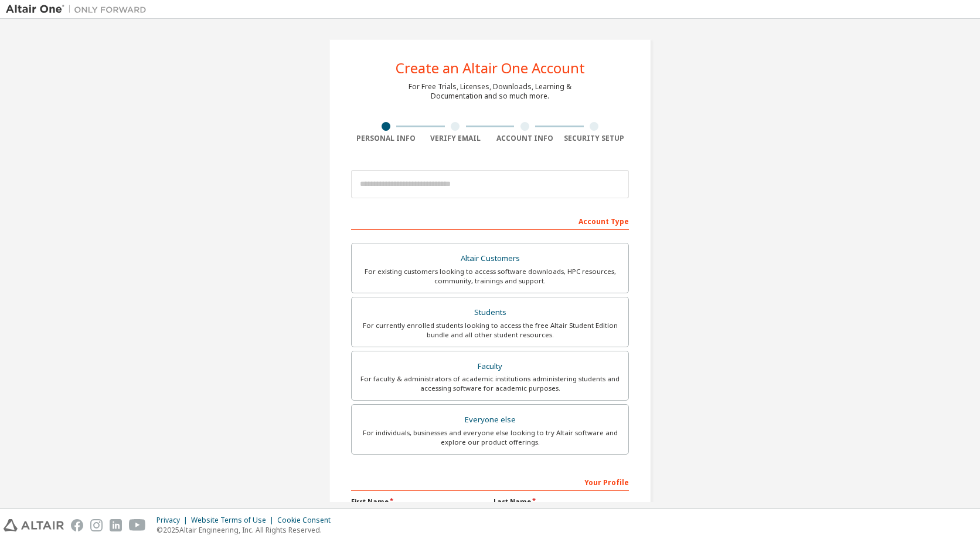  What do you see at coordinates (490, 68) in the screenshot?
I see `div: Create an Altair One Account` at bounding box center [490, 68].